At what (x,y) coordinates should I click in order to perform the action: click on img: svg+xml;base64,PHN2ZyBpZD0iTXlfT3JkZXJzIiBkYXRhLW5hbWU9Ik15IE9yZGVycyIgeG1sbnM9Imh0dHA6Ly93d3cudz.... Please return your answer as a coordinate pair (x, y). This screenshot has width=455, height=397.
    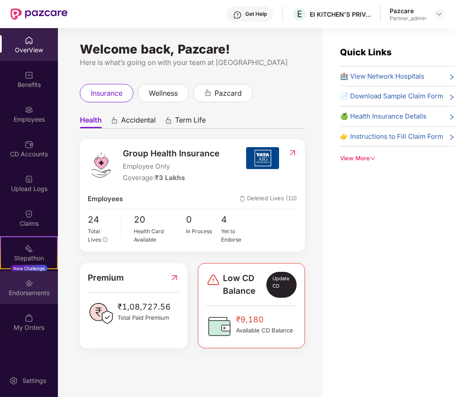
    Looking at the image, I should click on (29, 318).